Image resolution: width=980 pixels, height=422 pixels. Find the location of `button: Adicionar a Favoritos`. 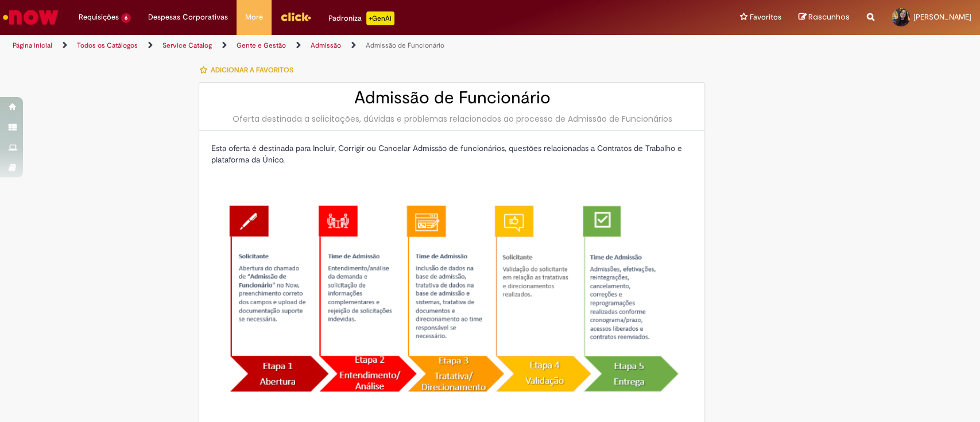

button: Adicionar a Favoritos is located at coordinates (248, 70).